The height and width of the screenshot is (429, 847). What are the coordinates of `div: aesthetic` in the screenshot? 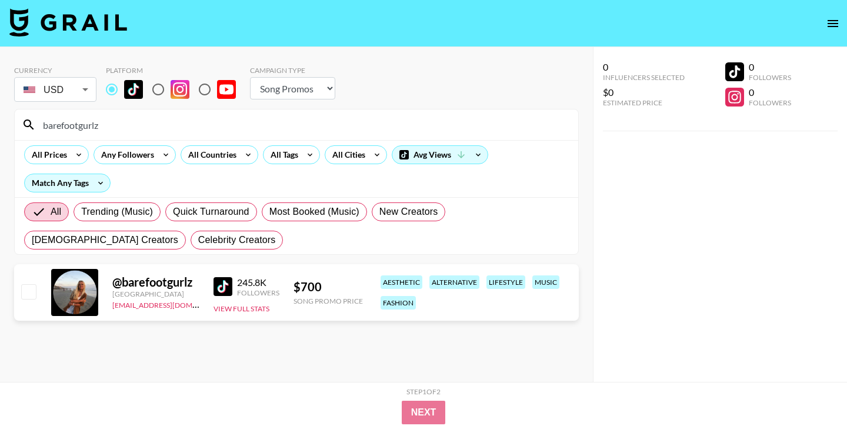 It's located at (401, 282).